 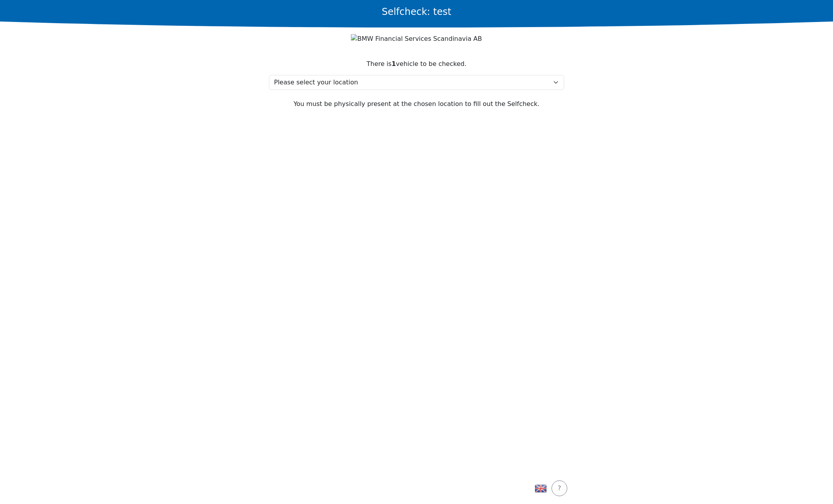 I want to click on p: You must be physically present at the chosen location to fill out the Selfcheck., so click(x=417, y=104).